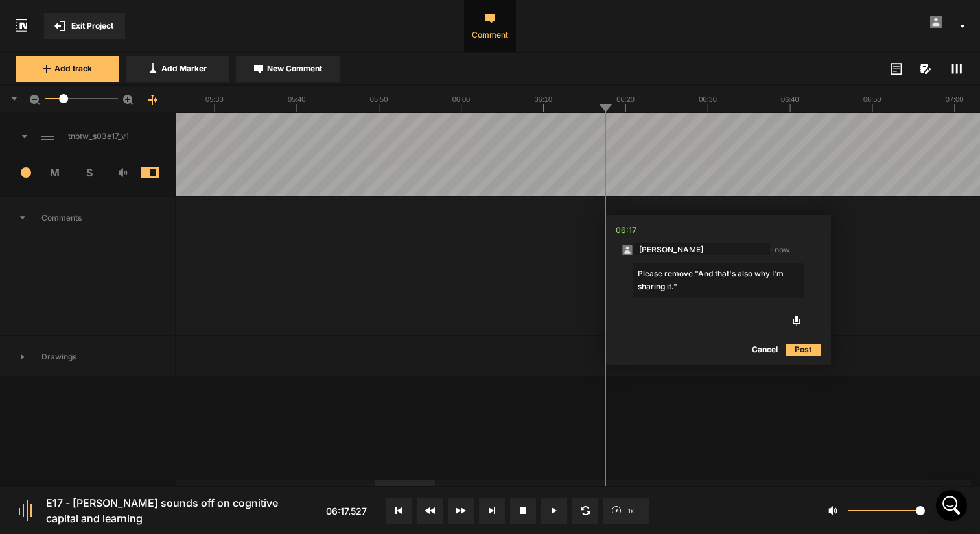  I want to click on span: · now, so click(706, 249).